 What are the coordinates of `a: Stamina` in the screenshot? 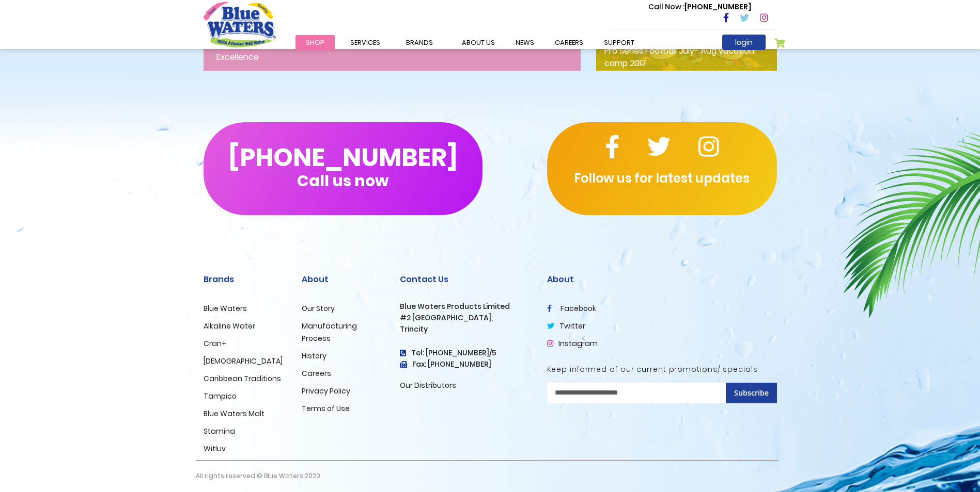 It's located at (219, 431).